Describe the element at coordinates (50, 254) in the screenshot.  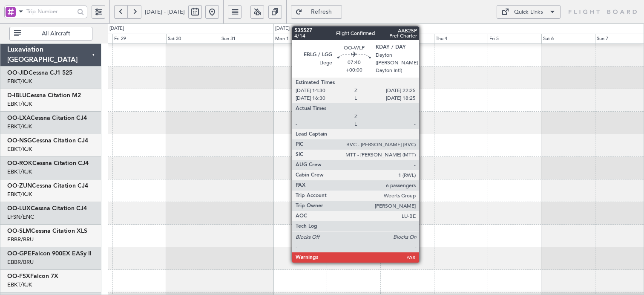
I see `a: OO-GPEFalcon 900EX EASy II` at that location.